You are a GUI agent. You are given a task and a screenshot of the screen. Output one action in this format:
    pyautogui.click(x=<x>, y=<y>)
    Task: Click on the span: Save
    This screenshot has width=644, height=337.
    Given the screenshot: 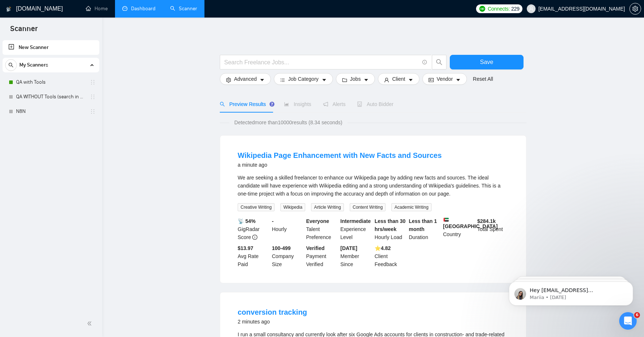 What is the action you would take?
    pyautogui.click(x=487, y=62)
    